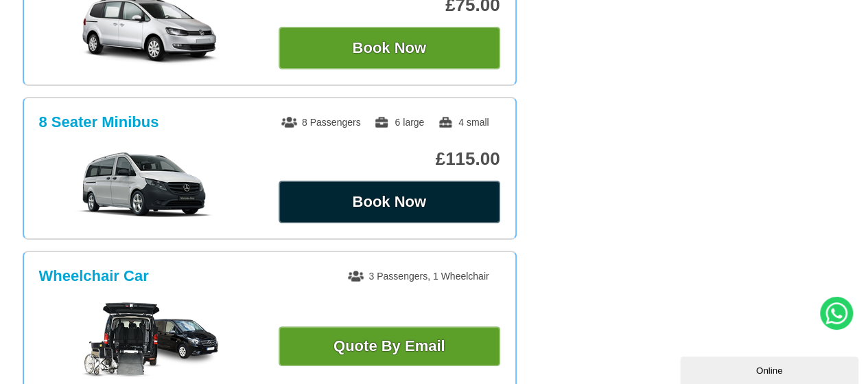  I want to click on span: 4 small, so click(463, 122).